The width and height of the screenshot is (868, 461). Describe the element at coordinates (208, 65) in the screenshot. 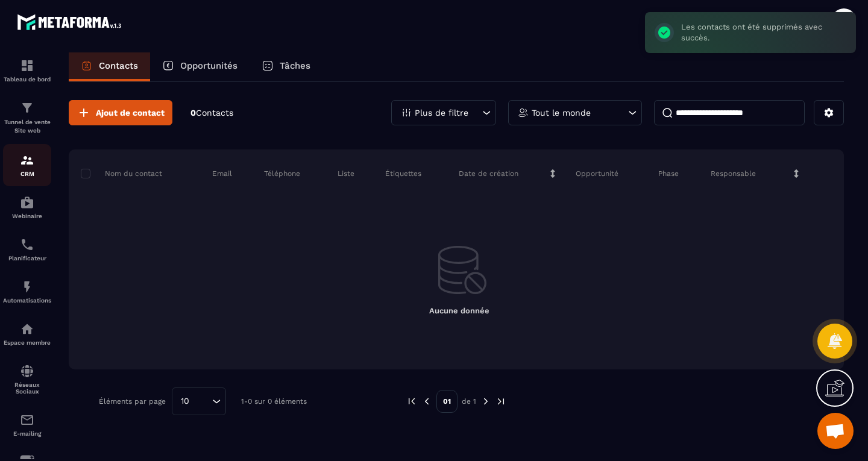

I see `p: Opportunités` at that location.